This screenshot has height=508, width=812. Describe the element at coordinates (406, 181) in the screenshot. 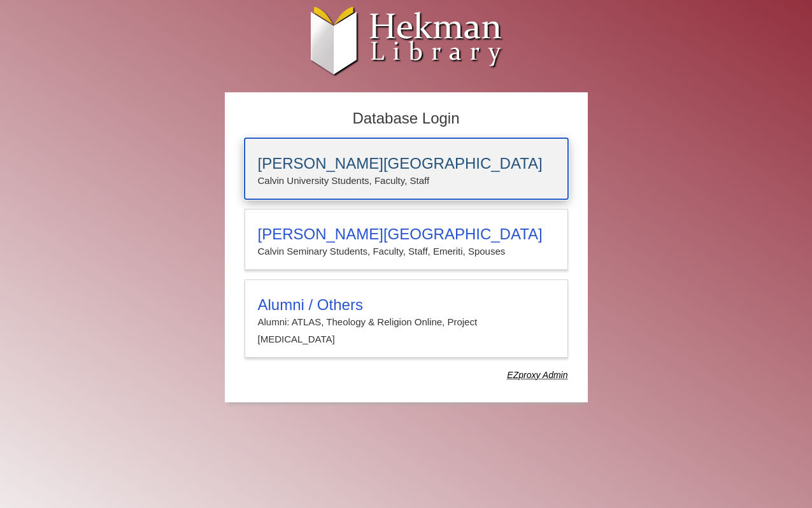

I see `p: Calvin University Students, Faculty, Staff` at that location.